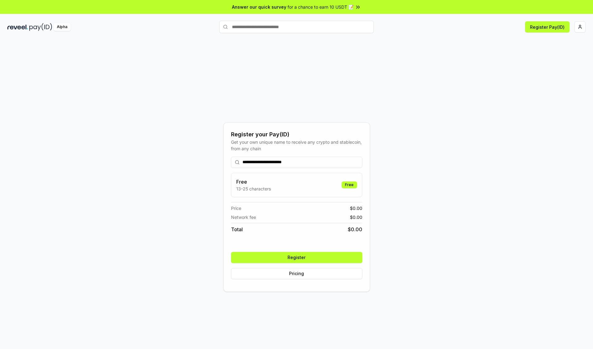 Image resolution: width=593 pixels, height=349 pixels. Describe the element at coordinates (18, 27) in the screenshot. I see `img: reveel_dark` at that location.